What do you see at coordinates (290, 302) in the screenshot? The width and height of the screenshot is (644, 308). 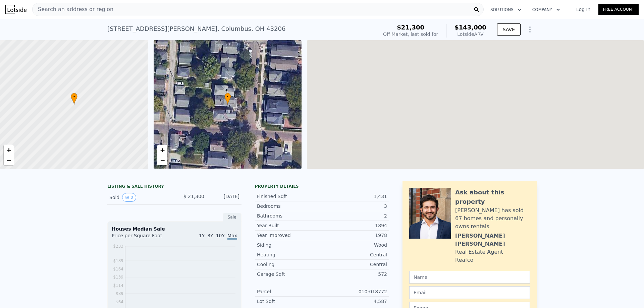 I see `div: Lot Sqft` at bounding box center [290, 302].